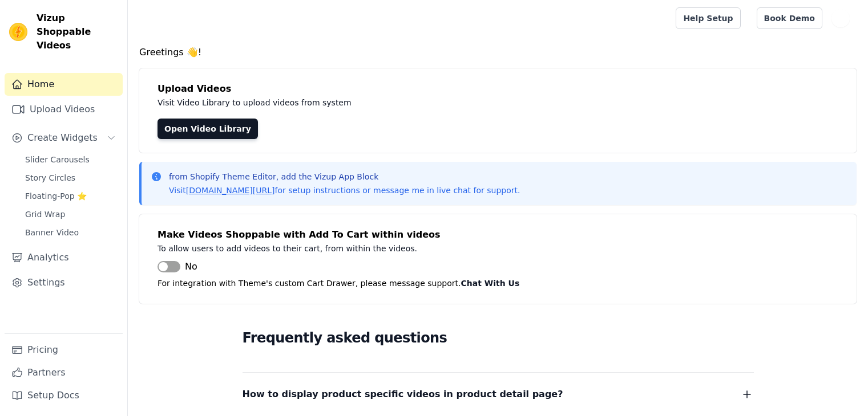 The width and height of the screenshot is (868, 416). What do you see at coordinates (490, 283) in the screenshot?
I see `button: Chat With Us` at bounding box center [490, 283].